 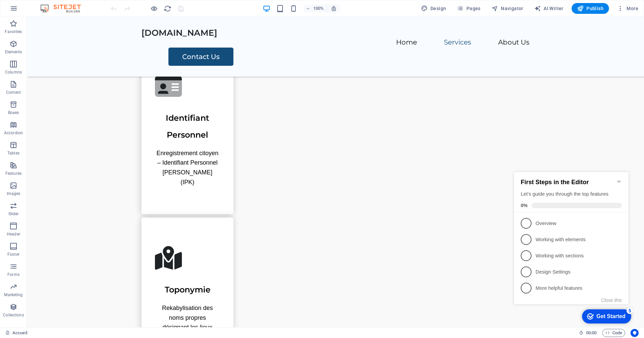 I want to click on button: AI Writer, so click(x=549, y=8).